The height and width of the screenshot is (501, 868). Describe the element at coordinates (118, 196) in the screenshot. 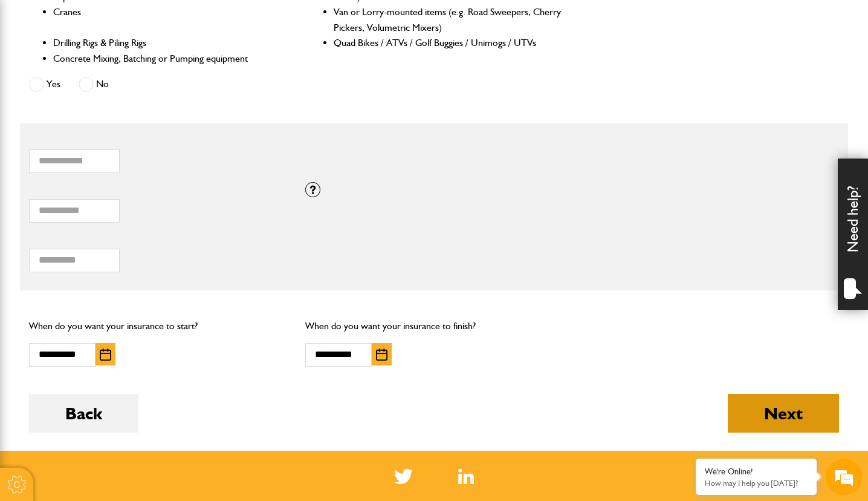

I see `input: Enter your phone number` at that location.